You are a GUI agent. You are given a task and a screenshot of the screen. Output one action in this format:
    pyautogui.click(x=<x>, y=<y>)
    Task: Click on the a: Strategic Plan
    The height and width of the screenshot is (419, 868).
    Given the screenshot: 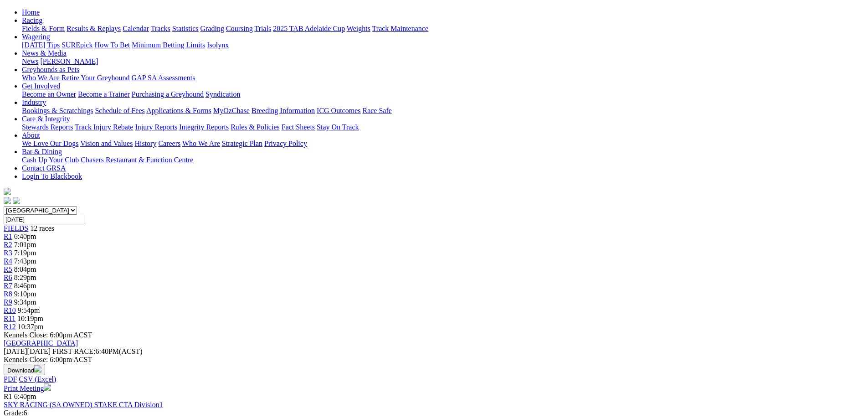 What is the action you would take?
    pyautogui.click(x=242, y=143)
    